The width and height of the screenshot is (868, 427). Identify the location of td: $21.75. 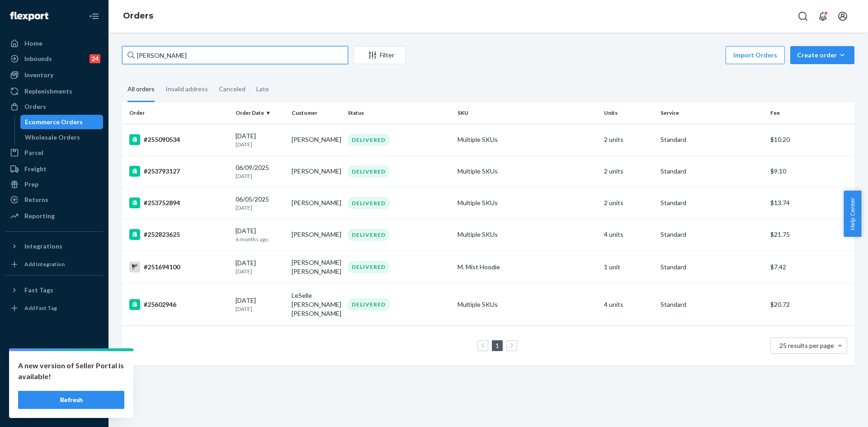
(811, 235).